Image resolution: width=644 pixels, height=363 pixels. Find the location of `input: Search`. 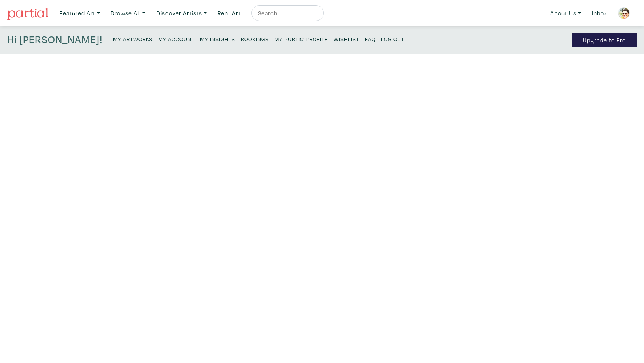

input: Search is located at coordinates (286, 13).